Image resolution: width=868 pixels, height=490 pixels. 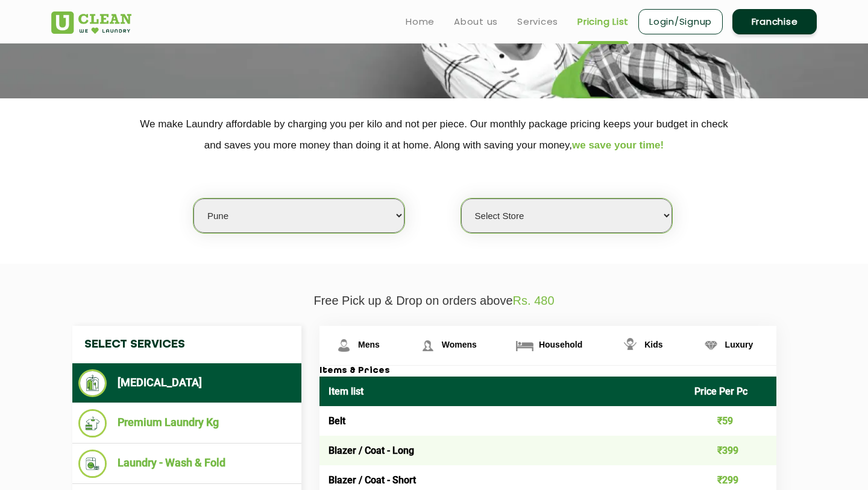 I want to click on a: Home, so click(x=420, y=22).